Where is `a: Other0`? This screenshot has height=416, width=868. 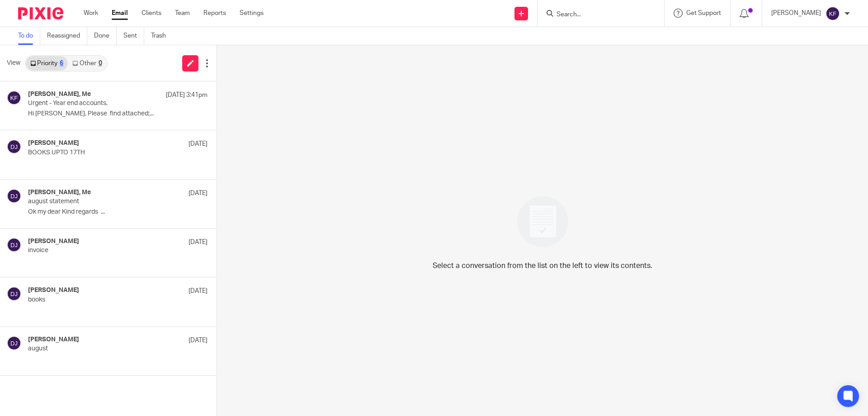
a: Other0 is located at coordinates (87, 63).